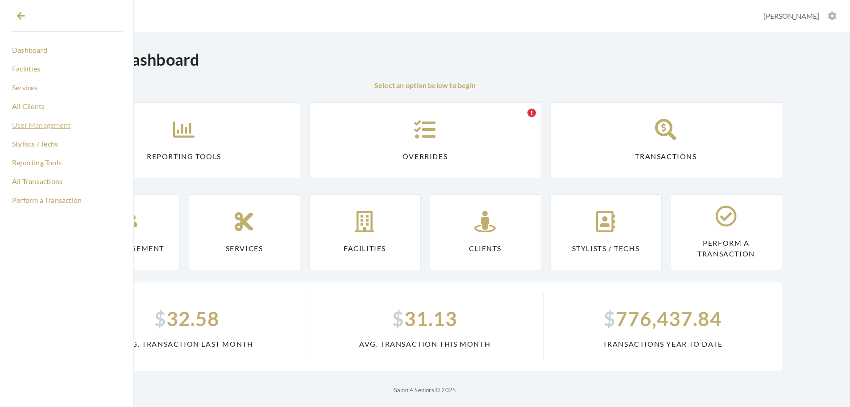 This screenshot has height=407, width=850. Describe the element at coordinates (66, 181) in the screenshot. I see `a: All Transactions` at that location.